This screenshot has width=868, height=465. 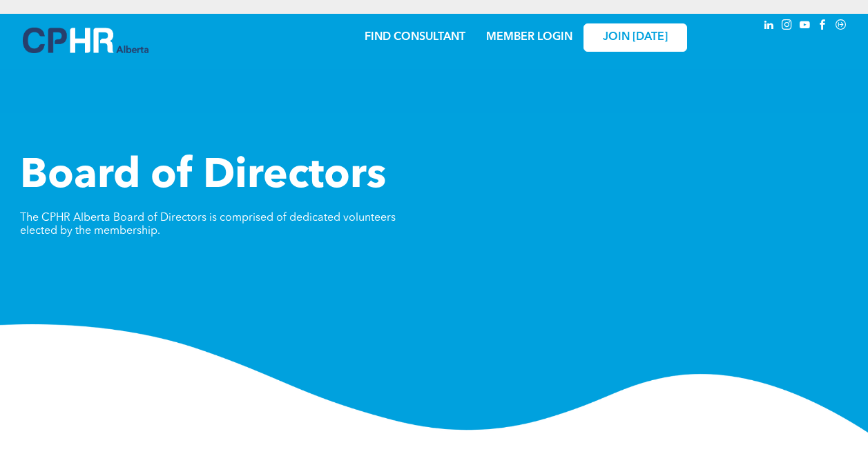 I want to click on span: Board of Directors, so click(x=203, y=176).